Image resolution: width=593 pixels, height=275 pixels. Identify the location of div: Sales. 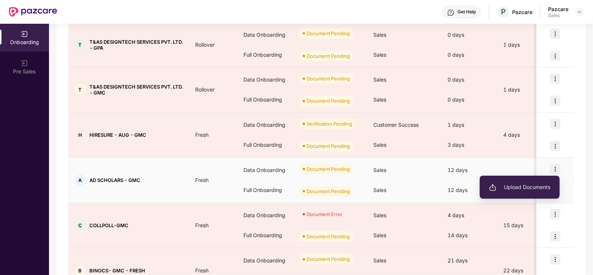
(558, 16).